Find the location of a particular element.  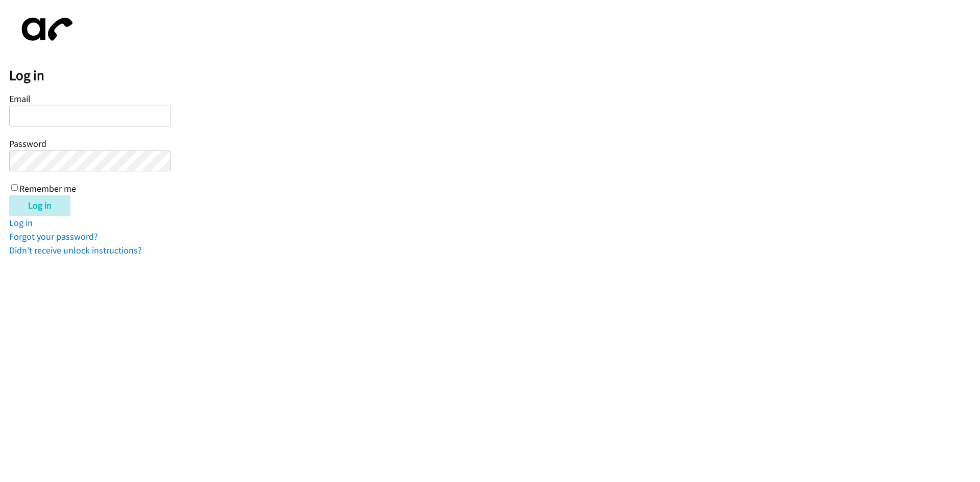

a: Log in is located at coordinates (21, 222).